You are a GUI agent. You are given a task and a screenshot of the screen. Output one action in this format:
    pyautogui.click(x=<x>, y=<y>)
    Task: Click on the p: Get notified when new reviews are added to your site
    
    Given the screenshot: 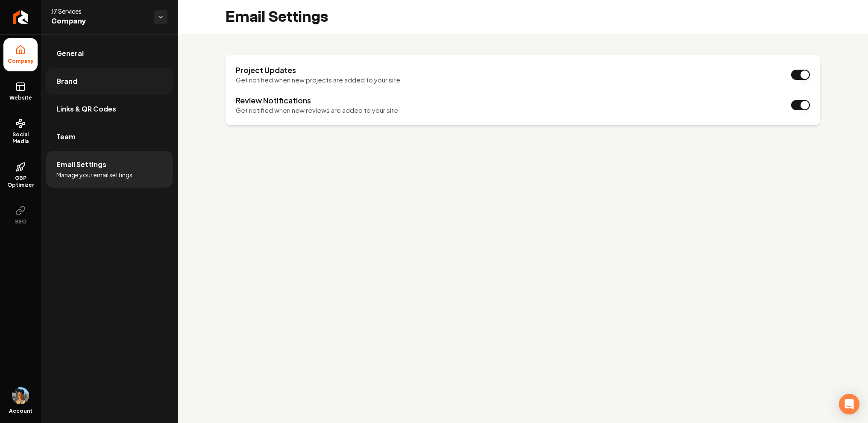 What is the action you would take?
    pyautogui.click(x=317, y=110)
    